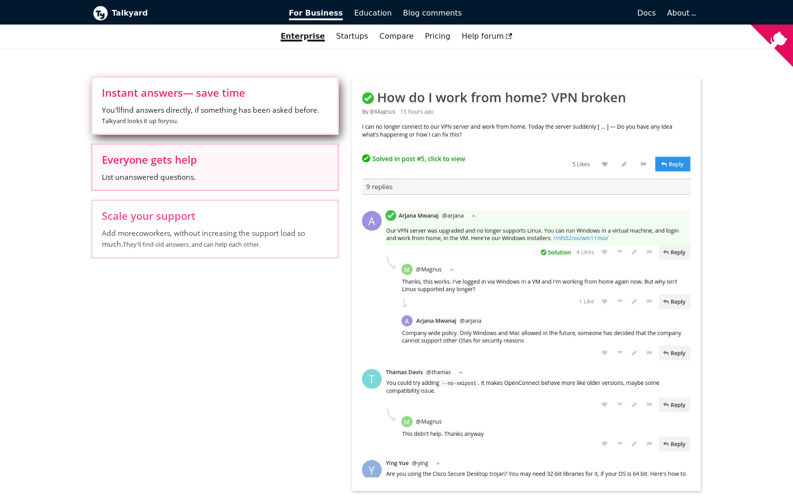 Image resolution: width=793 pixels, height=500 pixels. What do you see at coordinates (303, 36) in the screenshot?
I see `a: Enterprise` at bounding box center [303, 36].